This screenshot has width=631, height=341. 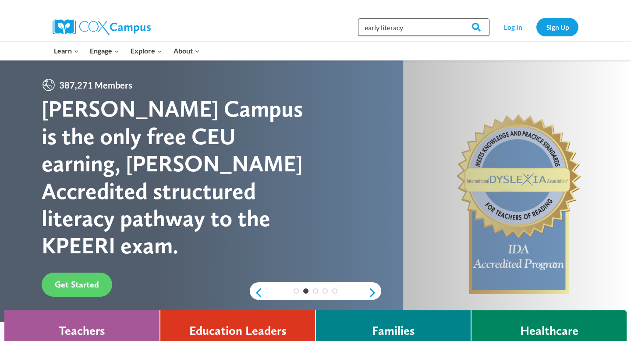 What do you see at coordinates (424, 27) in the screenshot?
I see `input: Search Cox Campus` at bounding box center [424, 27].